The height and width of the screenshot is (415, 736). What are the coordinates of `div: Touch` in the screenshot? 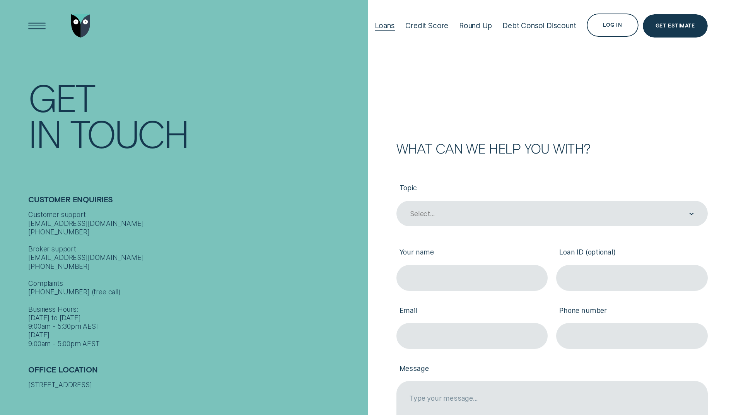 It's located at (129, 133).